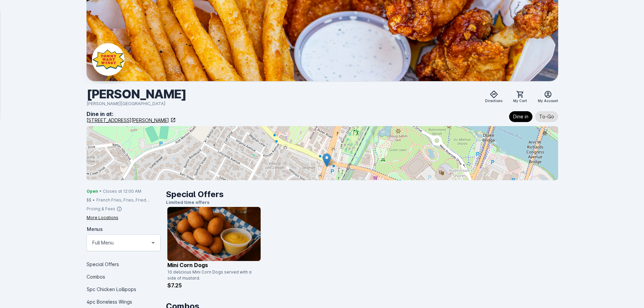 The height and width of the screenshot is (308, 644). What do you see at coordinates (120, 191) in the screenshot?
I see `span: • Closes at 12:00 AM` at bounding box center [120, 191].